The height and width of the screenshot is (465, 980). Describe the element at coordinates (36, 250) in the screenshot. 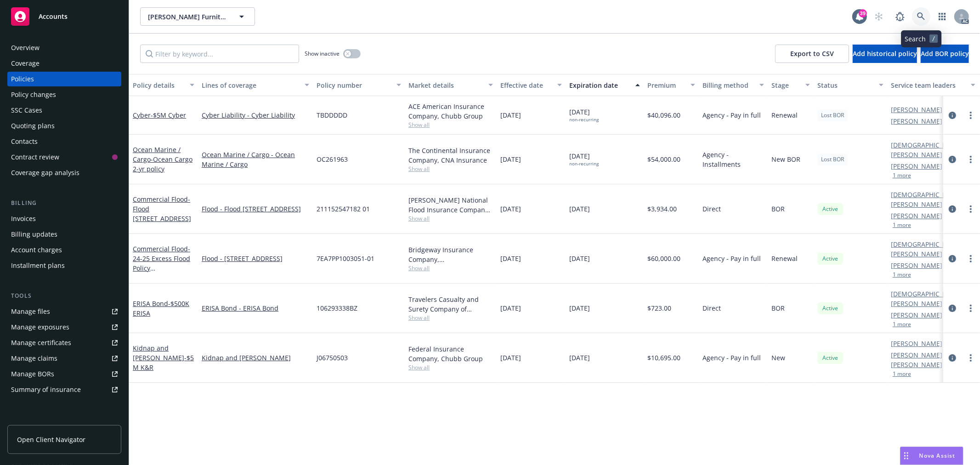

I see `div: Account charges` at that location.